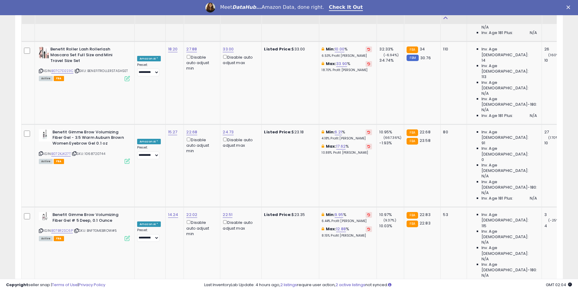 This screenshot has width=578, height=291. I want to click on small: (170%), so click(554, 137).